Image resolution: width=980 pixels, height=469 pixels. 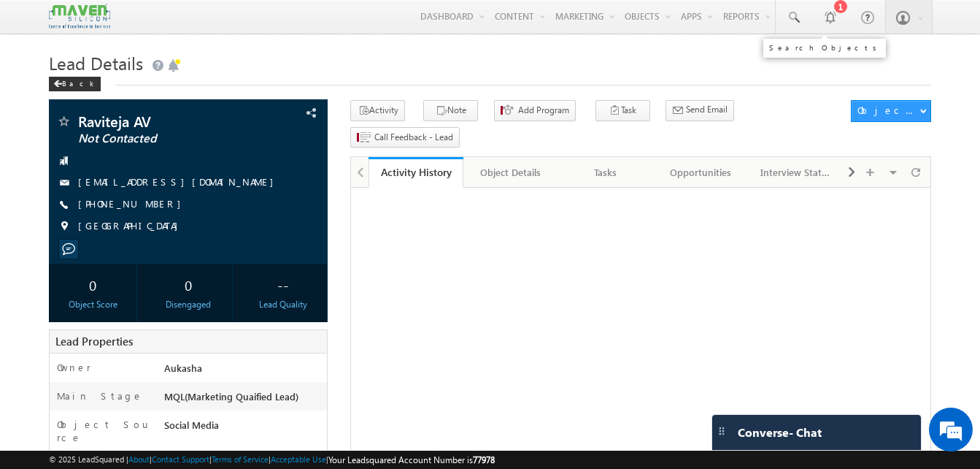 I want to click on a: Opportunities, so click(x=702, y=173).